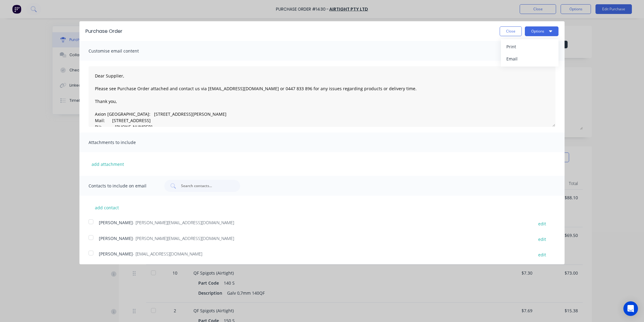 This screenshot has height=322, width=644. Describe the element at coordinates (104, 31) in the screenshot. I see `div: Purchase Order` at that location.